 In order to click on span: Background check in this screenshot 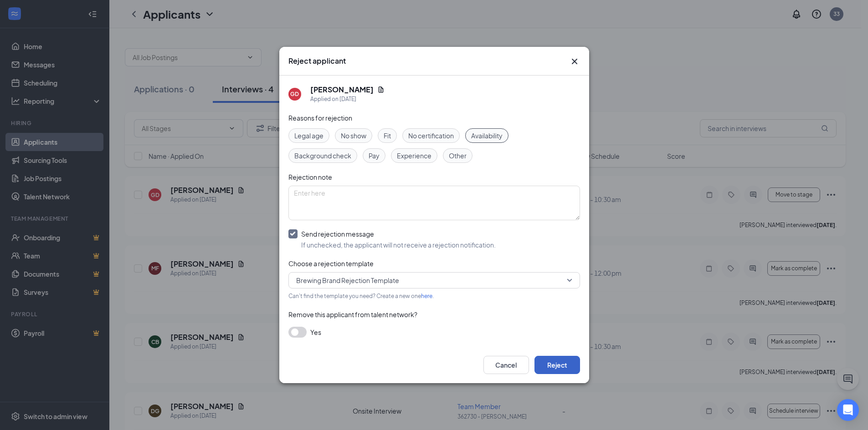, I will do `click(323, 156)`.